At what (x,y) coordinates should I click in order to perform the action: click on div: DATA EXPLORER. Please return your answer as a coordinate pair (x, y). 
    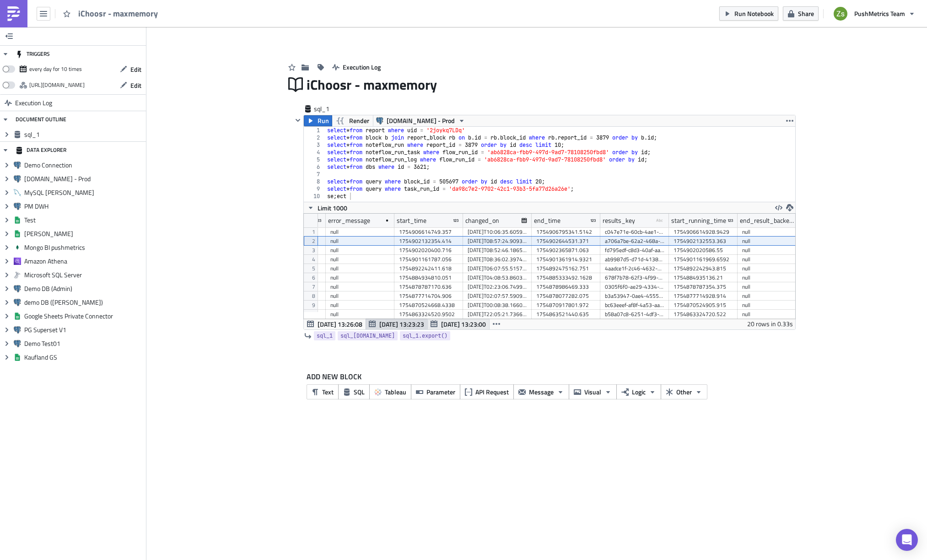
    Looking at the image, I should click on (41, 150).